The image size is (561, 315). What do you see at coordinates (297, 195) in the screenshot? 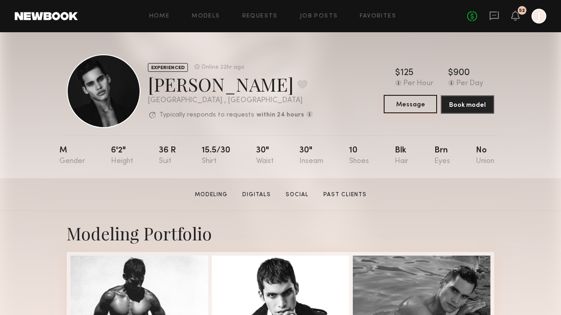
I see `a: Social` at bounding box center [297, 195].